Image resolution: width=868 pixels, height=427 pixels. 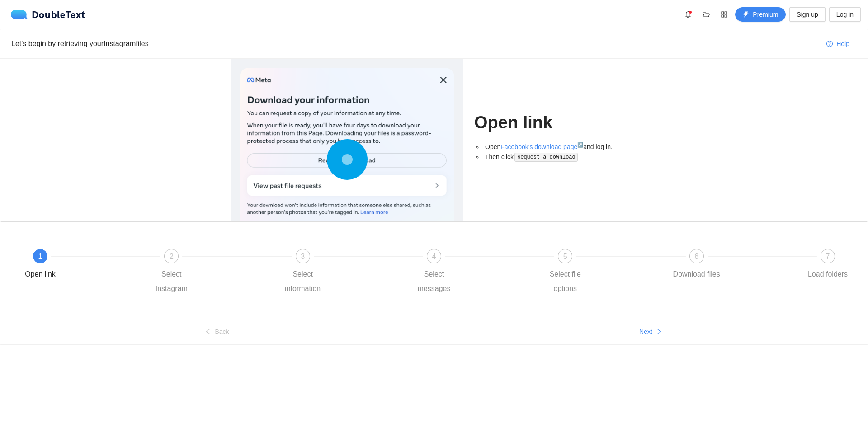 What do you see at coordinates (807, 15) in the screenshot?
I see `span: Sign up` at bounding box center [807, 15].